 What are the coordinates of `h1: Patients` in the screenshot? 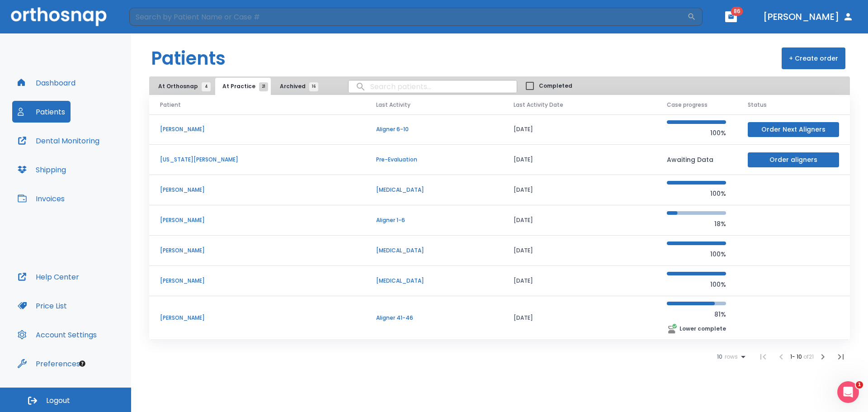 It's located at (188, 58).